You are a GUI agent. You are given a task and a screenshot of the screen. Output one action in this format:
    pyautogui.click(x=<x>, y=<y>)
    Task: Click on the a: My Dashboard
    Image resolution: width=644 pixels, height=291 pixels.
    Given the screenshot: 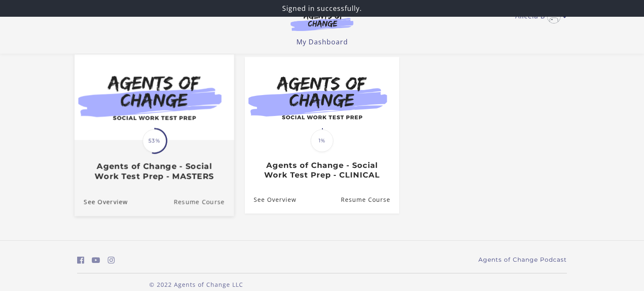 What is the action you would take?
    pyautogui.click(x=322, y=42)
    